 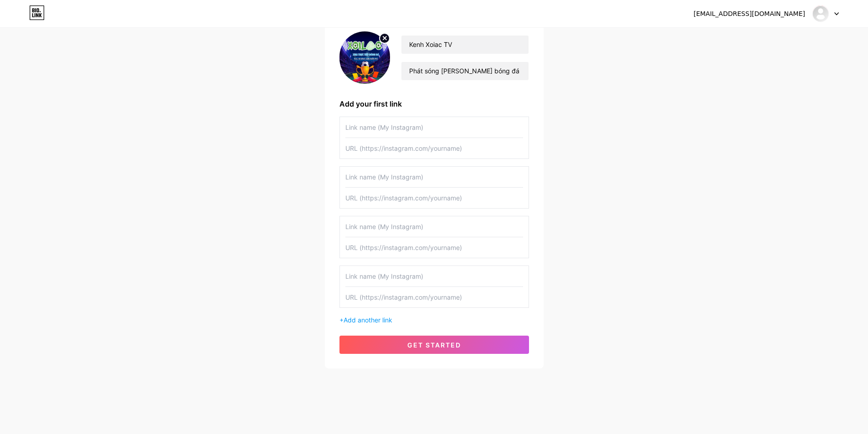 What do you see at coordinates (821, 13) in the screenshot?
I see `img: kenhxoilacvitv` at bounding box center [821, 13].